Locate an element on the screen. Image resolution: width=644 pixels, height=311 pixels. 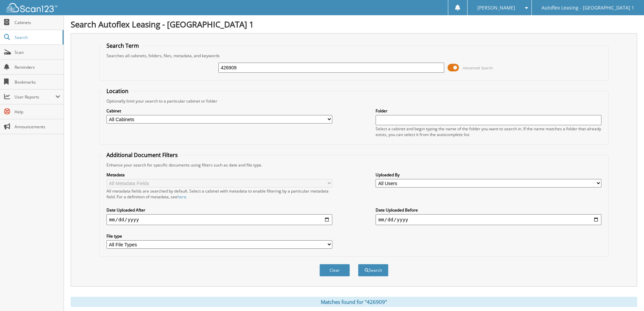
legend: Search Term is located at coordinates (122, 46).